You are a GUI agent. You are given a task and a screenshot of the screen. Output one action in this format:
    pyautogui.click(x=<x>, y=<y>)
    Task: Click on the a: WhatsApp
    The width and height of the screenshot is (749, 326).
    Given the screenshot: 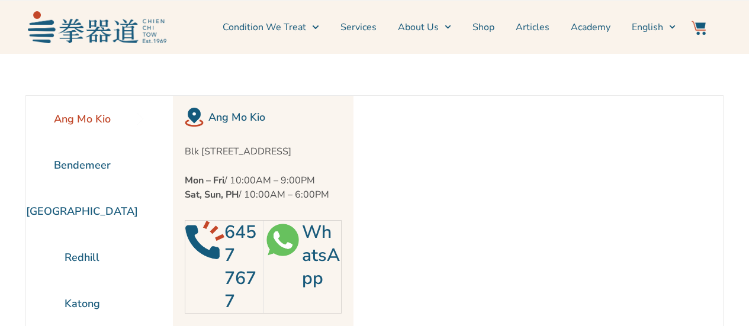 What is the action you would take?
    pyautogui.click(x=321, y=255)
    